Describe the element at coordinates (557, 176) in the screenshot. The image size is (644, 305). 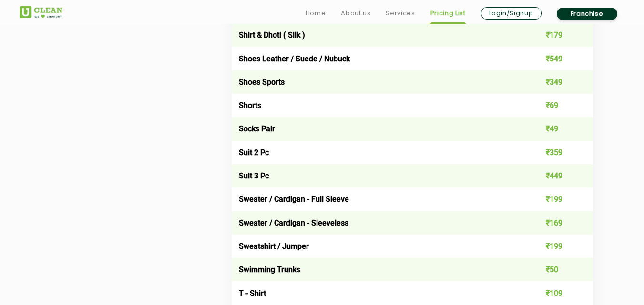
I see `td: ₹449` at that location.